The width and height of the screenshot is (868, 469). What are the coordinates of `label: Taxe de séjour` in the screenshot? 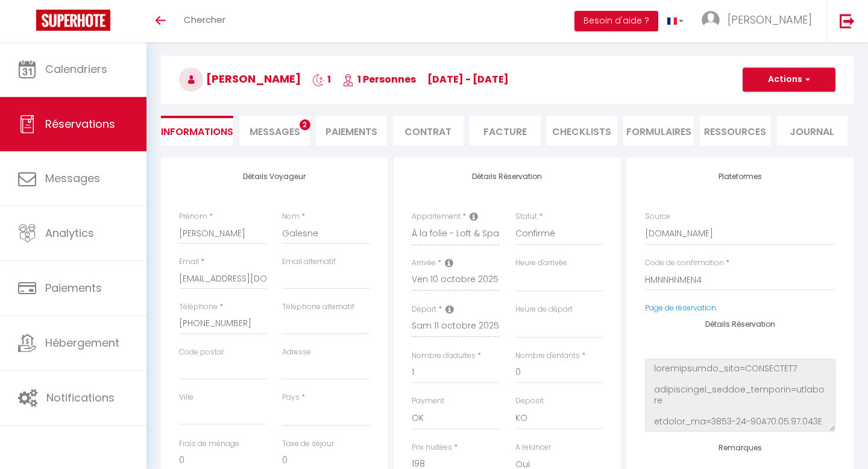 It's located at (308, 444).